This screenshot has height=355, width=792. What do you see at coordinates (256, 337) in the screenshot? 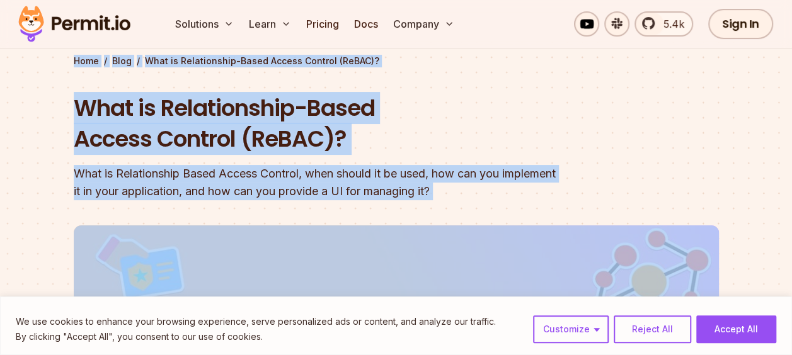
I see `p: By clicking "Accept All", you consent to our use of cookies.` at bounding box center [256, 337].